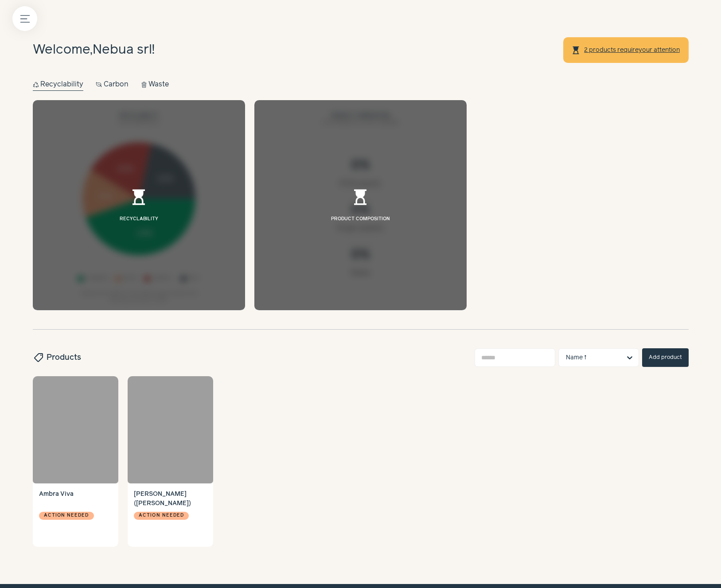 This screenshot has height=588, width=721. What do you see at coordinates (57, 357) in the screenshot?
I see `h2: Products` at bounding box center [57, 357].